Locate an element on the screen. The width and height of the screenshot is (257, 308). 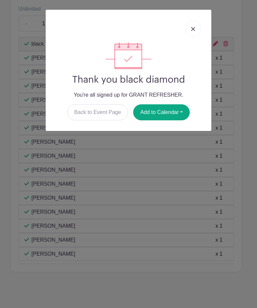
a: Back to Event Page is located at coordinates (98, 112).